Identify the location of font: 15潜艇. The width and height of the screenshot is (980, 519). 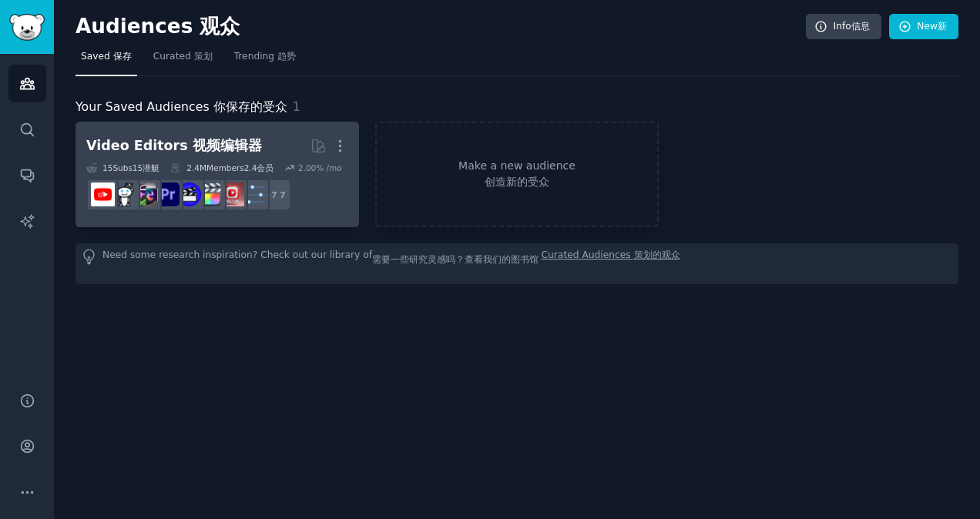
(146, 168).